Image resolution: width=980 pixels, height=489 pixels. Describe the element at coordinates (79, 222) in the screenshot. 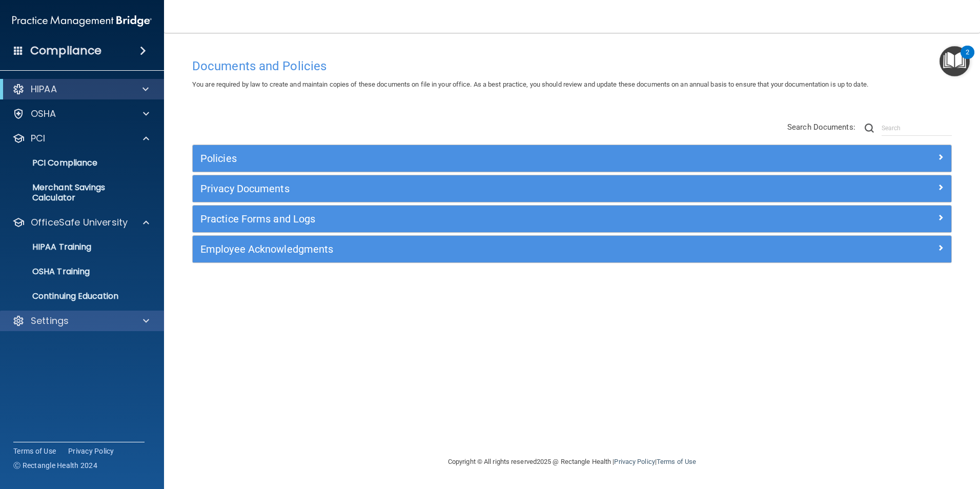

I see `p: OfficeSafe University` at that location.